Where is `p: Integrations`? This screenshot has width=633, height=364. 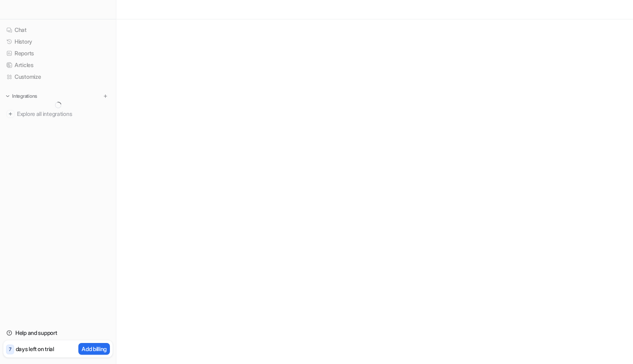
p: Integrations is located at coordinates (25, 96).